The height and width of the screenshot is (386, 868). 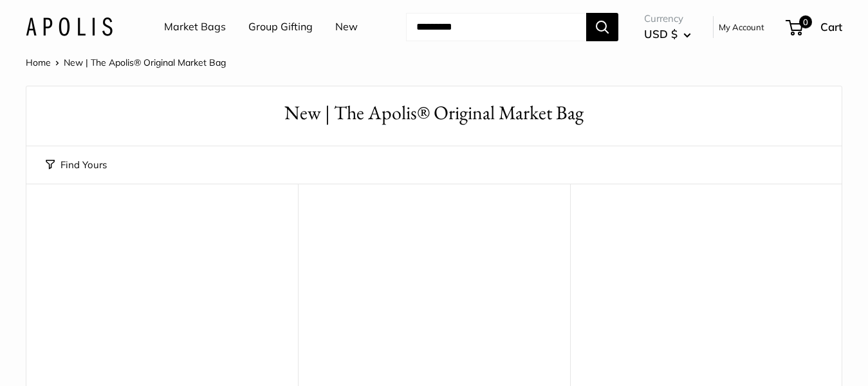 What do you see at coordinates (667, 34) in the screenshot?
I see `button: USD $` at bounding box center [667, 34].